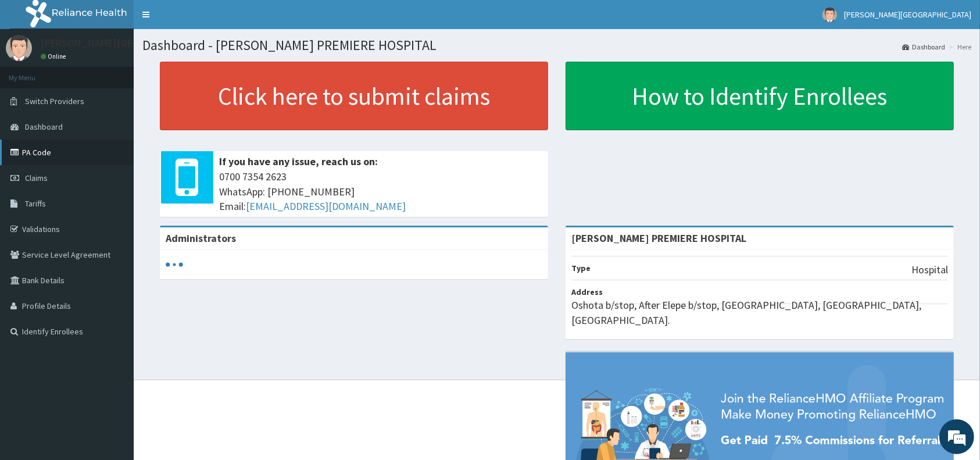 The height and width of the screenshot is (460, 980). Describe the element at coordinates (55, 101) in the screenshot. I see `span: Switch Providers` at that location.